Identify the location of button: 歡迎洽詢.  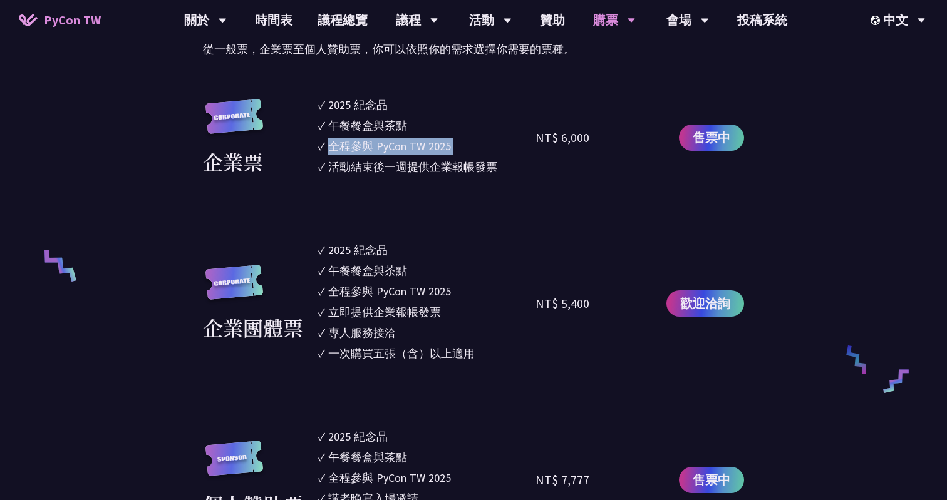
(705, 304).